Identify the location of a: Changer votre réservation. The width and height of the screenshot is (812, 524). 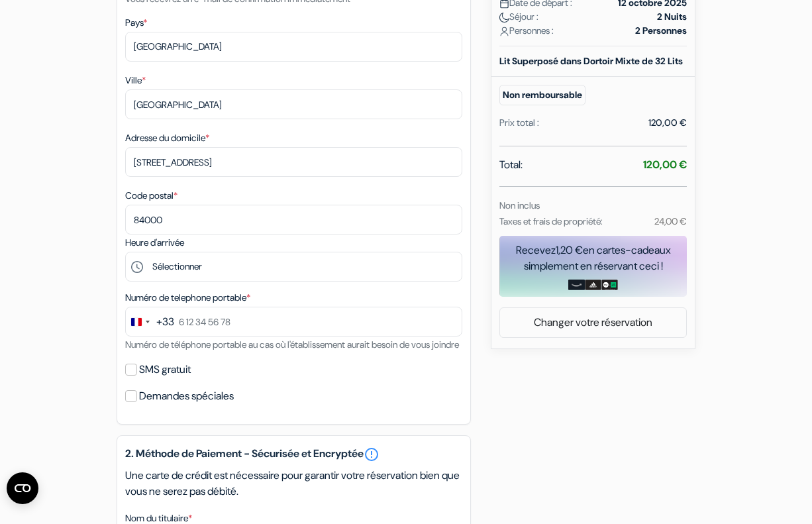
(593, 322).